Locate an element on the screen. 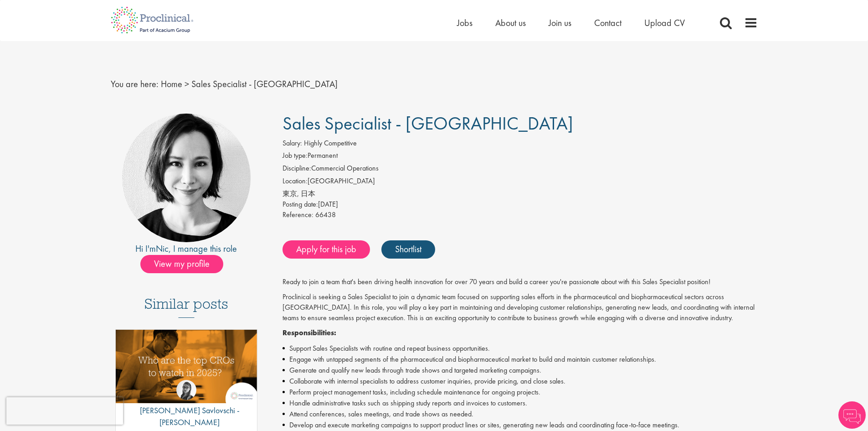  li: Handle administrative tasks such as shipping study reports and invoices to customers. is located at coordinates (520, 403).